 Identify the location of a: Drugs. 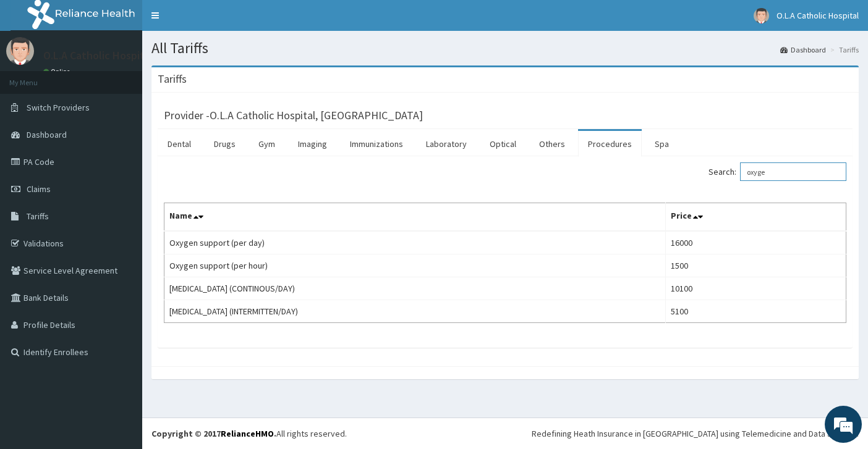
(225, 144).